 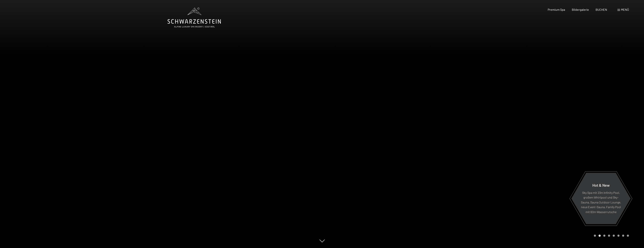 What do you see at coordinates (601, 9) in the screenshot?
I see `a: BUCHEN` at bounding box center [601, 9].